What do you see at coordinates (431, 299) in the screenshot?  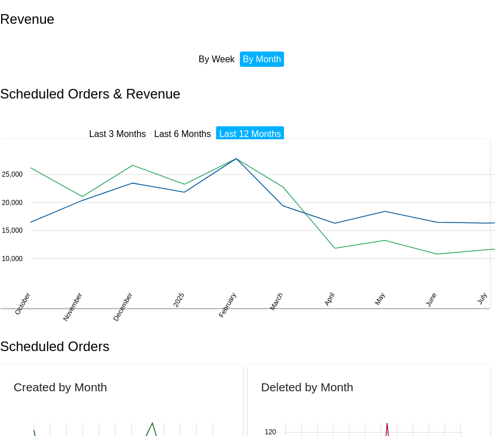 I see `text: June` at bounding box center [431, 299].